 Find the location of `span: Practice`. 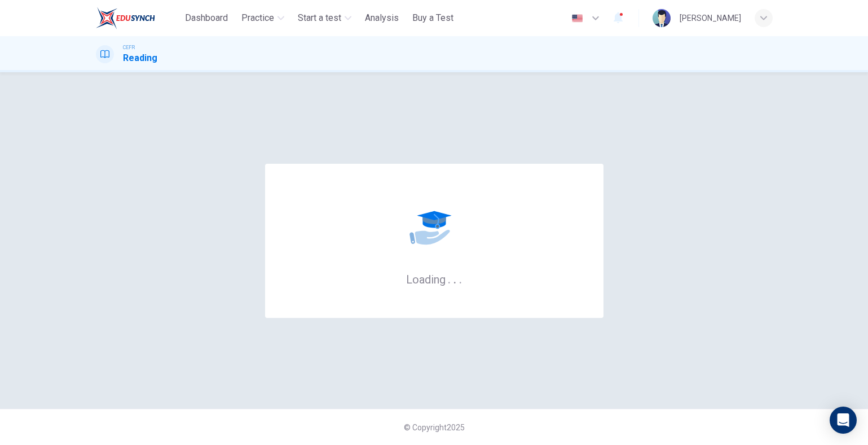

span: Practice is located at coordinates (258, 18).